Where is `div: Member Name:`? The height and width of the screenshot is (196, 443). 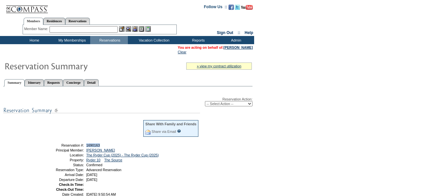
div: Member Name: is located at coordinates (37, 29).